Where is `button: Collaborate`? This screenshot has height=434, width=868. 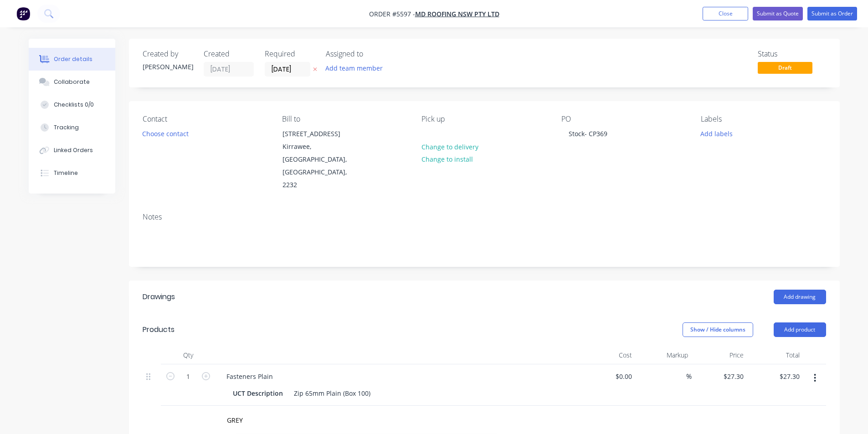 button: Collaborate is located at coordinates (72, 82).